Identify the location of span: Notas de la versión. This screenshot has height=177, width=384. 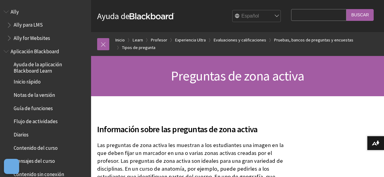
(34, 94).